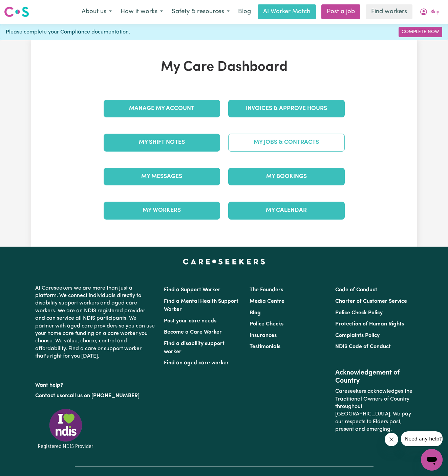 The image size is (448, 476). What do you see at coordinates (17, 12) in the screenshot?
I see `a: Careseekers logo` at bounding box center [17, 12].